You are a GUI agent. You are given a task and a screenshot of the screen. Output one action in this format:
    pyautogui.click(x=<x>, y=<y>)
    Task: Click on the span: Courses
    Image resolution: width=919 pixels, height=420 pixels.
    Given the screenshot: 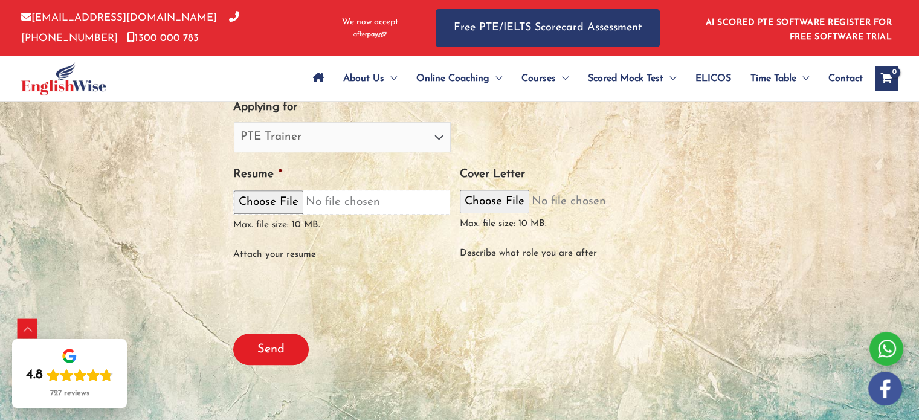 What is the action you would take?
    pyautogui.click(x=538, y=79)
    